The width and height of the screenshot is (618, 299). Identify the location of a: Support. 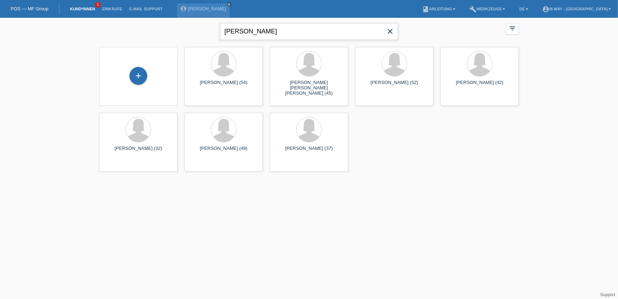
(608, 294).